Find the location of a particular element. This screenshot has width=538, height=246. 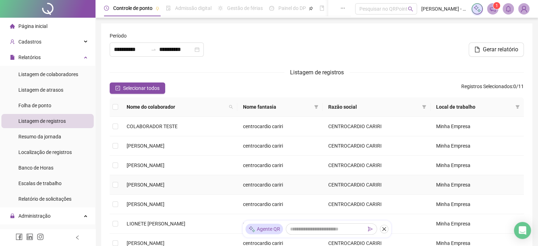

span: Período is located at coordinates (118, 36).